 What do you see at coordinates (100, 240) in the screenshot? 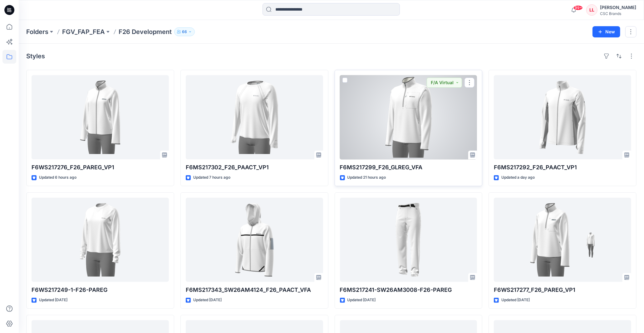
I see `a: F6WS217249-1-F26-PAREG` at bounding box center [100, 240].